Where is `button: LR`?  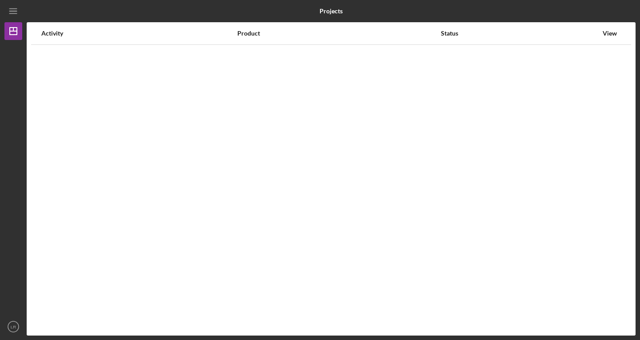
button: LR is located at coordinates (13, 327).